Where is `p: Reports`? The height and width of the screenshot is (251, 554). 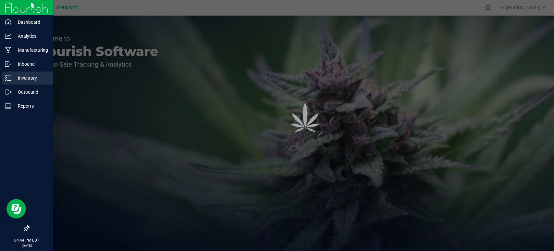
p: Reports is located at coordinates (31, 106).